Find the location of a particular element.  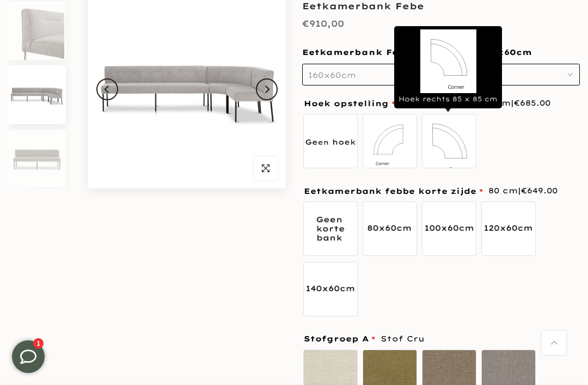

span: Eetkamerbank Febe lange zijde: is located at coordinates (417, 52).